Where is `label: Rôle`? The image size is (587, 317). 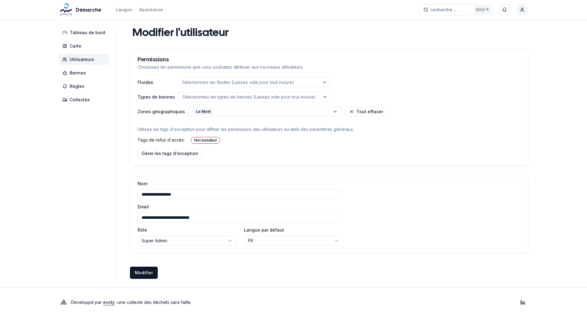
label: Rôle is located at coordinates (142, 230).